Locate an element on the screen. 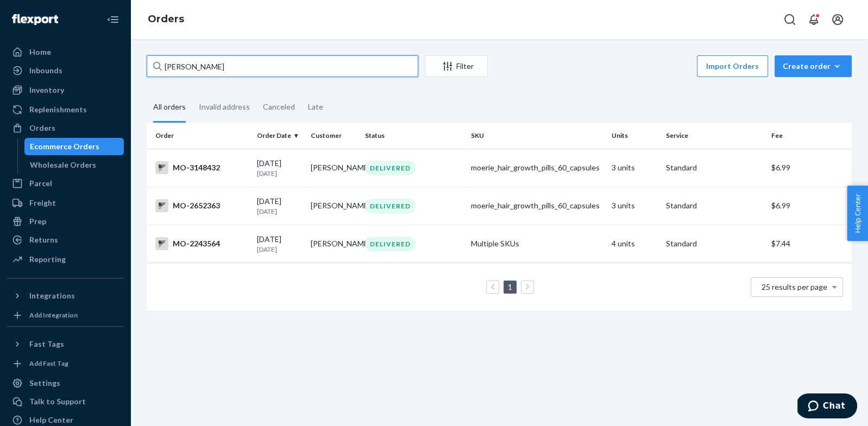  button: Help Center is located at coordinates (857, 213).